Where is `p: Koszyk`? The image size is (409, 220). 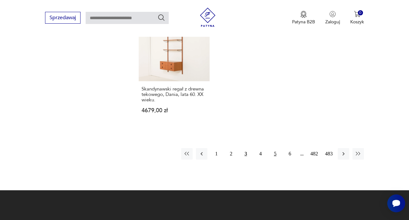
p: Koszyk is located at coordinates (357, 22).